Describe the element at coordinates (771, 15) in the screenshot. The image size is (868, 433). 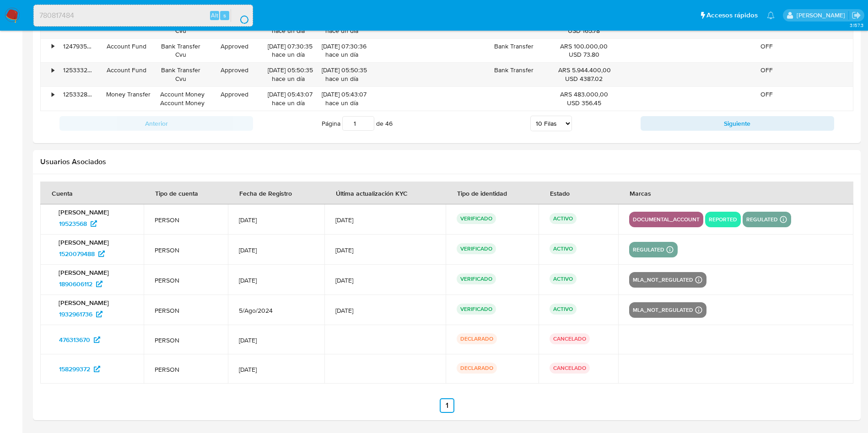
I see `a: Notificaciones` at that location.